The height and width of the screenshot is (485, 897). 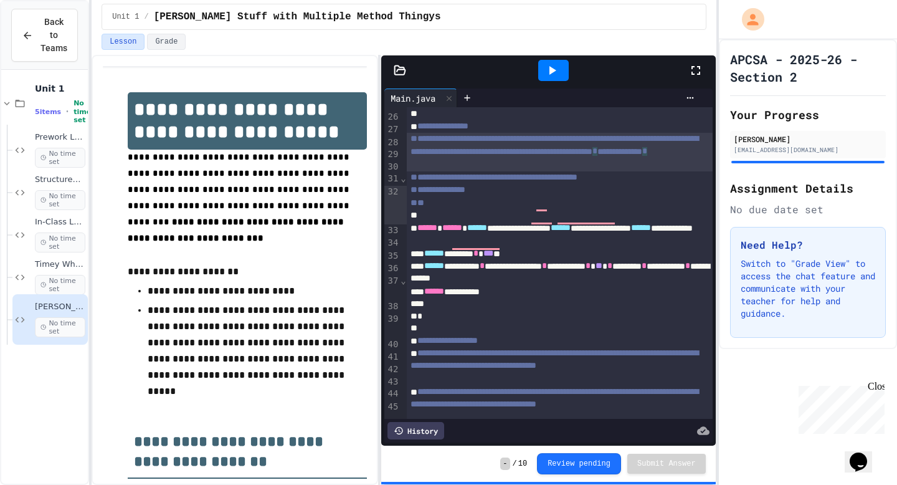 What do you see at coordinates (392, 357) in the screenshot?
I see `div: 41` at bounding box center [392, 357].